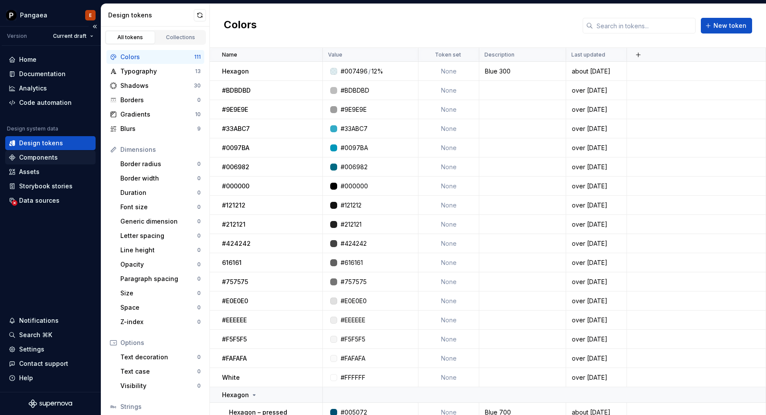 This screenshot has height=415, width=766. What do you see at coordinates (50, 335) in the screenshot?
I see `button: Search ⌘K` at bounding box center [50, 335].